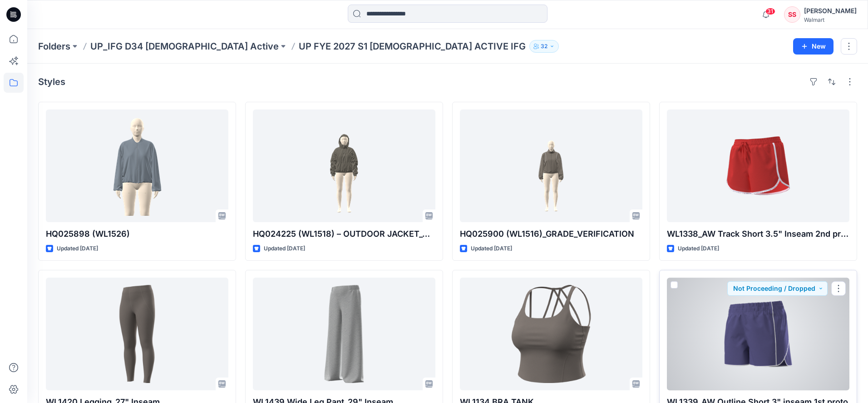  I want to click on a: HQ025900 (WL1516)_GRADE_VERIFICATION, so click(551, 166).